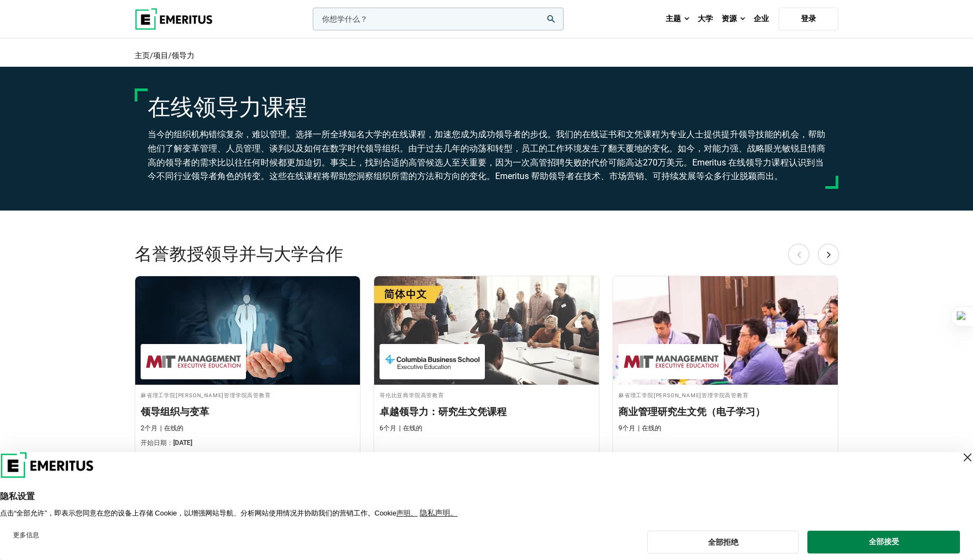 The height and width of the screenshot is (560, 973). What do you see at coordinates (142, 55) in the screenshot?
I see `a: 主页` at bounding box center [142, 55].